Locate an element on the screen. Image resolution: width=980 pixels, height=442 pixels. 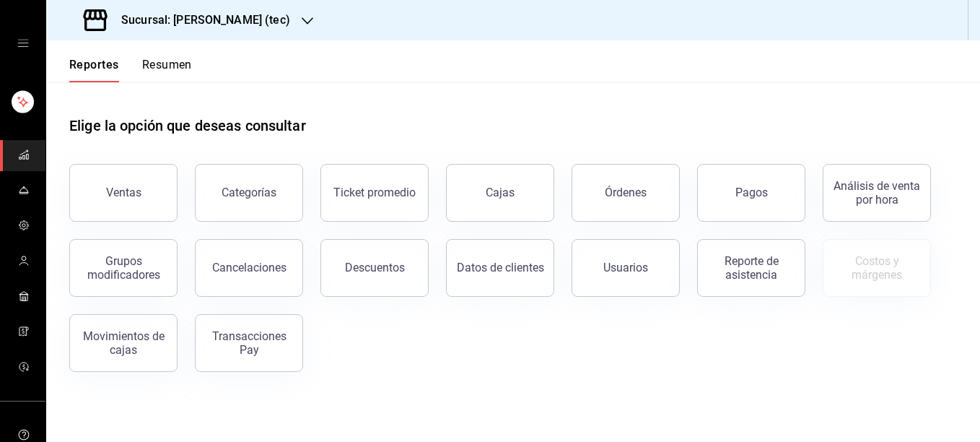
div: Pagos is located at coordinates (752, 192).